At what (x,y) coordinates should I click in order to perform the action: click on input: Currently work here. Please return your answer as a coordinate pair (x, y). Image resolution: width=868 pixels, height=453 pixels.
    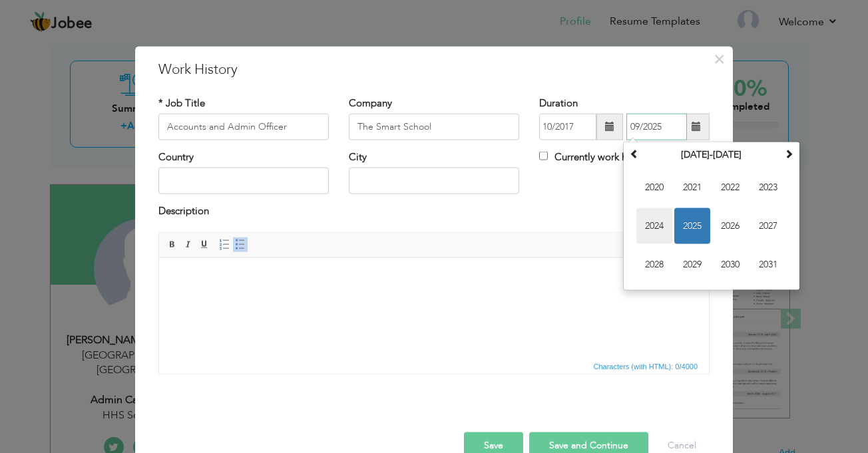
    Looking at the image, I should click on (543, 156).